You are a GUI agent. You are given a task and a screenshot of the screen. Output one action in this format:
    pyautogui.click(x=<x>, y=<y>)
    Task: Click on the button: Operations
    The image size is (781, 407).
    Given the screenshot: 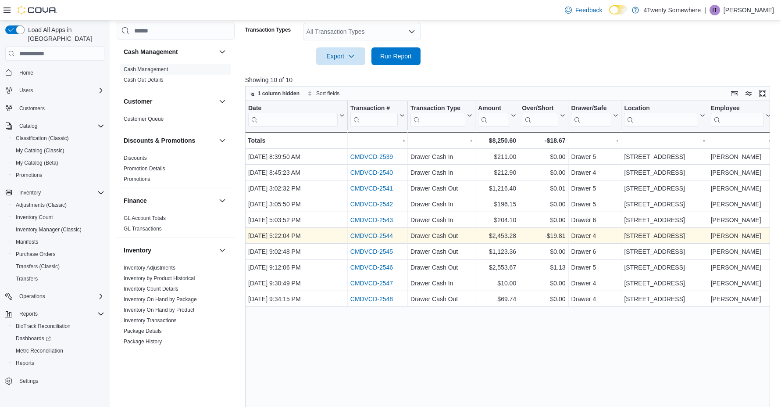 What is the action you would take?
    pyautogui.click(x=32, y=296)
    